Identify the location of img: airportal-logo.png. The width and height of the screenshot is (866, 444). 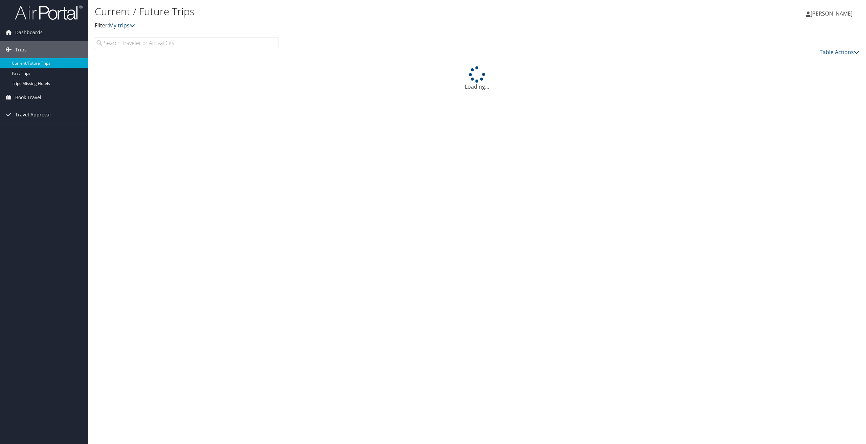
(49, 12).